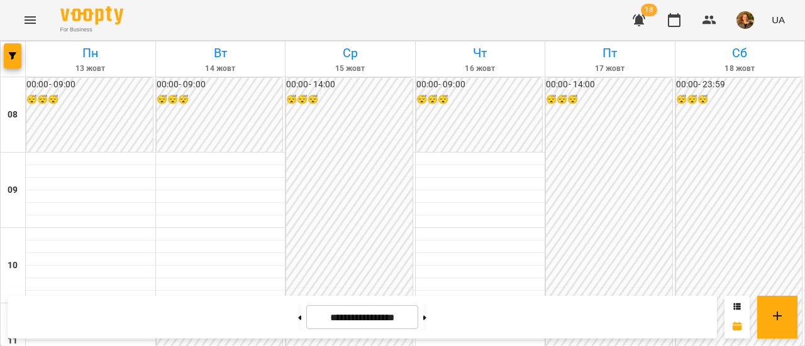  What do you see at coordinates (221, 53) in the screenshot?
I see `h6: Вт` at bounding box center [221, 53].